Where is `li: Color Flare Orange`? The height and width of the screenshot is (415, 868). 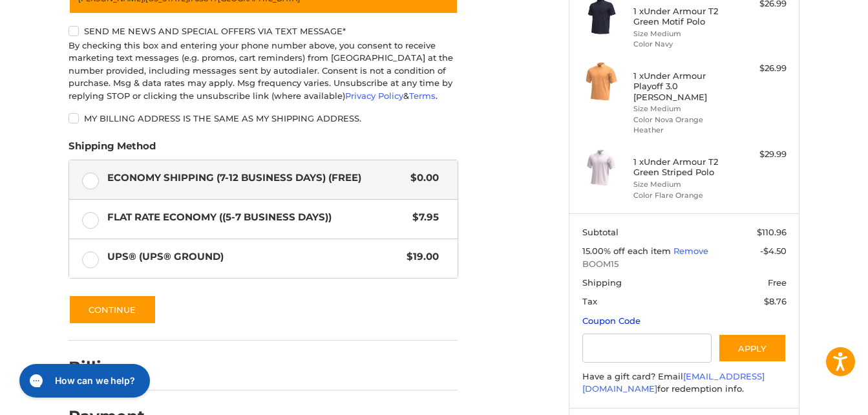
li: Color Flare Orange is located at coordinates (683, 195).